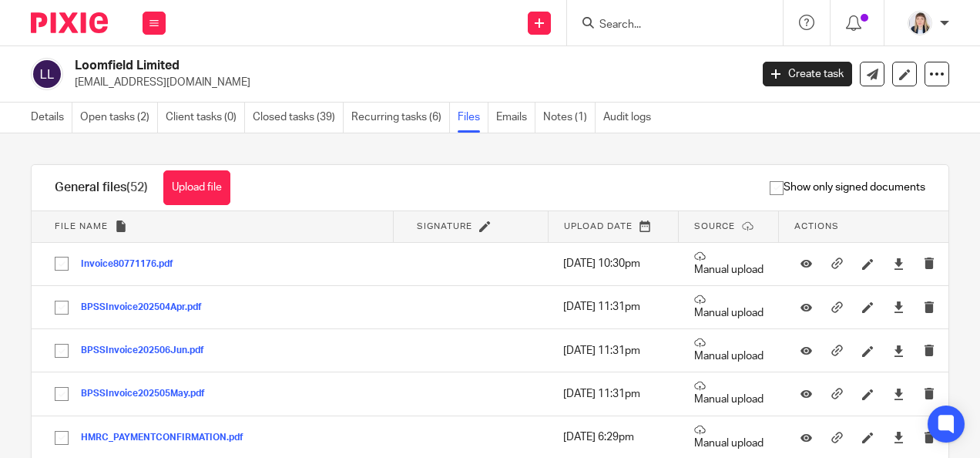 The width and height of the screenshot is (980, 458). Describe the element at coordinates (516, 117) in the screenshot. I see `a: Emails` at that location.